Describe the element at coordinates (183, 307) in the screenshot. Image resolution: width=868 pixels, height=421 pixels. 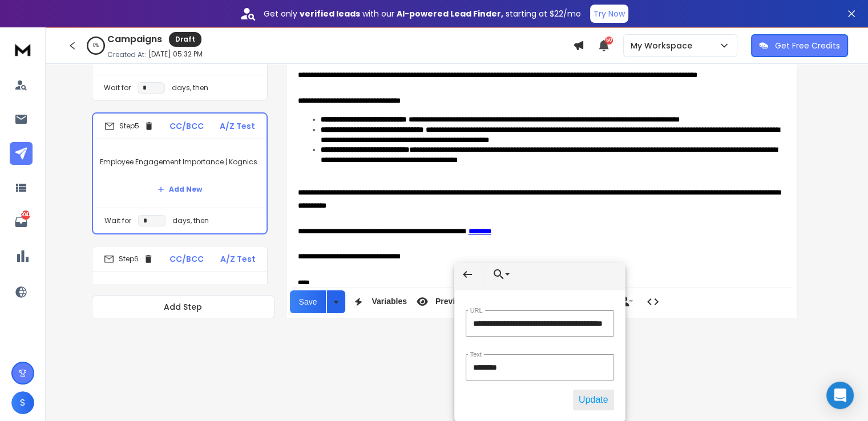
I see `button: Add Step` at that location.